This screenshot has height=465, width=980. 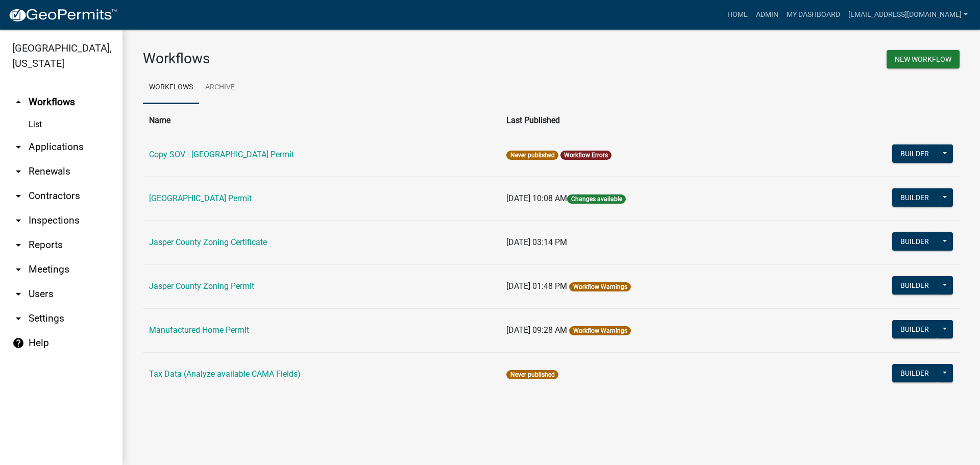 I want to click on a: Jasper County Zoning Certificate, so click(x=208, y=241).